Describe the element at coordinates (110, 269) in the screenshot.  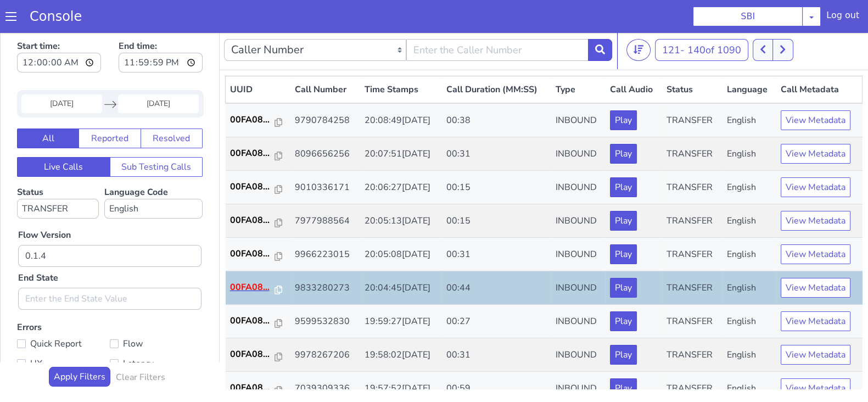
I see `input: Enter the End State Value` at that location.